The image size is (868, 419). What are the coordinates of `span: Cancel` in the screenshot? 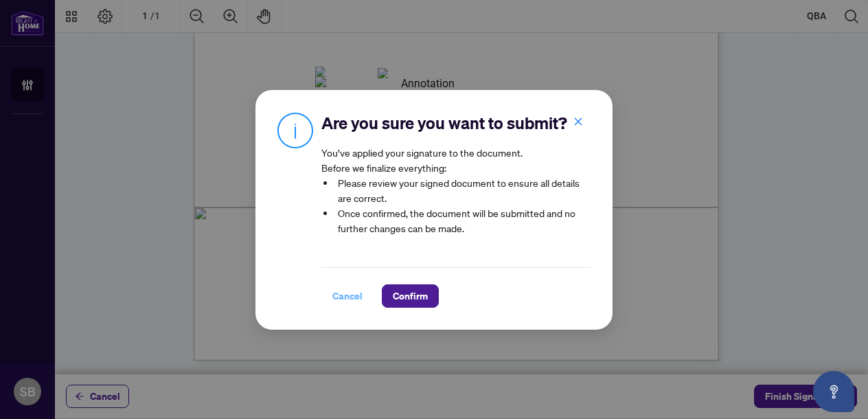 It's located at (348, 296).